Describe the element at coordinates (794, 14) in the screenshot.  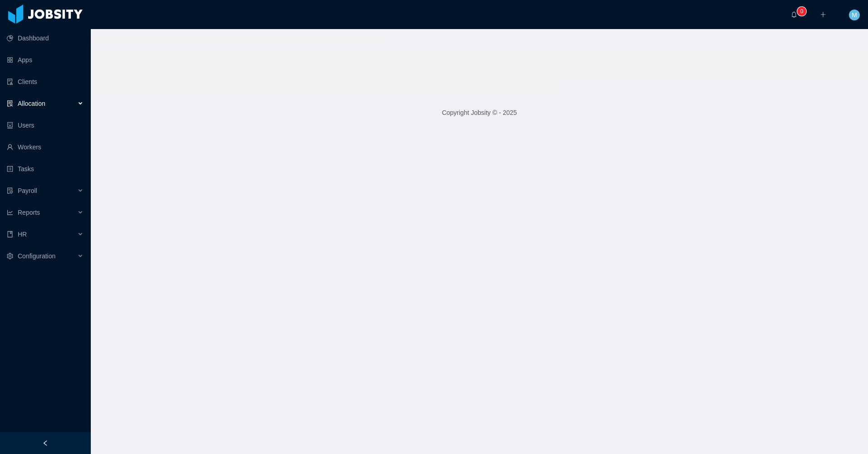
I see `i: icon: bell` at that location.